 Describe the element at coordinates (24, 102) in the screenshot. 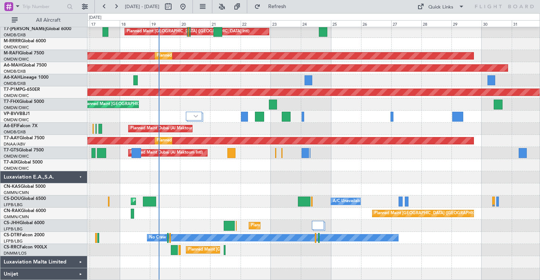

I see `a: T7-FHXGlobal 5000` at that location.